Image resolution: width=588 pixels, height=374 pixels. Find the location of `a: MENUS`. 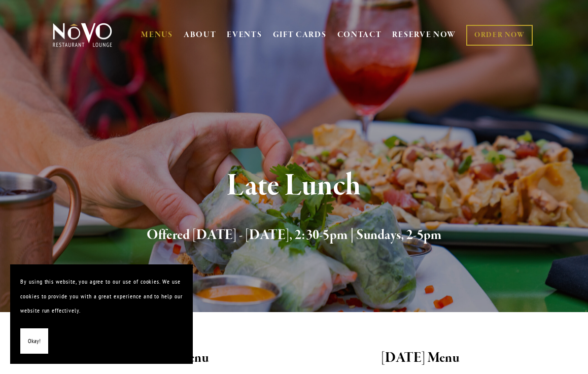

a: MENUS is located at coordinates (156, 35).